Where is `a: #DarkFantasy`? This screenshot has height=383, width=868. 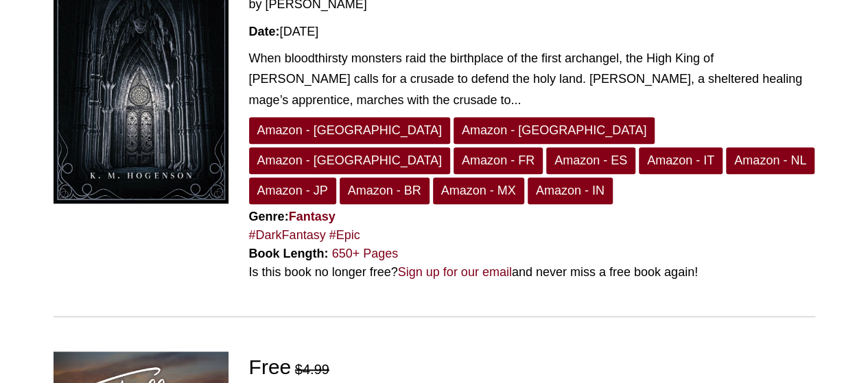
a: #DarkFantasy is located at coordinates (288, 235).